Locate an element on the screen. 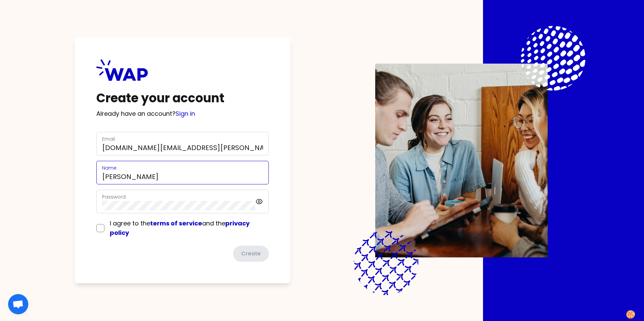 This screenshot has height=321, width=644. h1: Create your account is located at coordinates (183, 98).